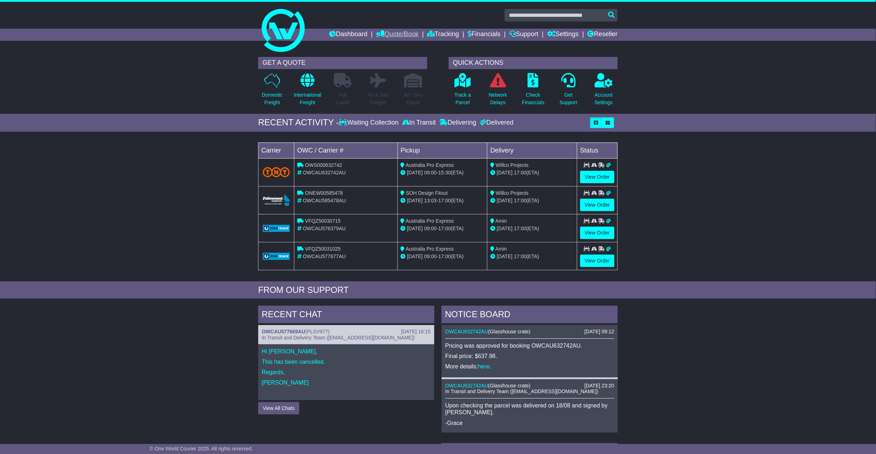 The width and height of the screenshot is (876, 454). Describe the element at coordinates (317, 332) in the screenshot. I see `span: PLSV977` at that location.